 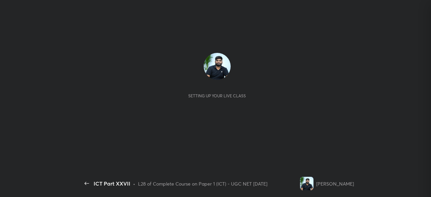 What do you see at coordinates (217, 96) in the screenshot?
I see `div: Setting up your live class` at bounding box center [217, 96].